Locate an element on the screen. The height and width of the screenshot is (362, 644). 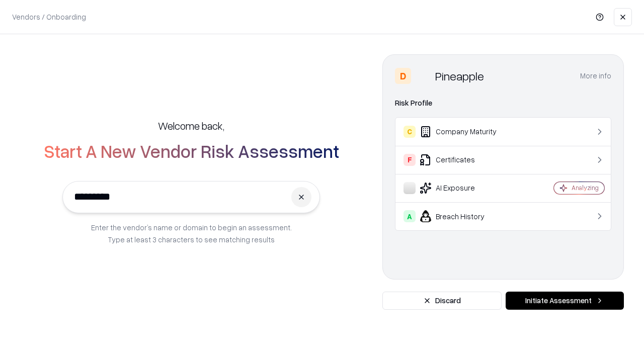
div: Company Maturity is located at coordinates (464, 132).